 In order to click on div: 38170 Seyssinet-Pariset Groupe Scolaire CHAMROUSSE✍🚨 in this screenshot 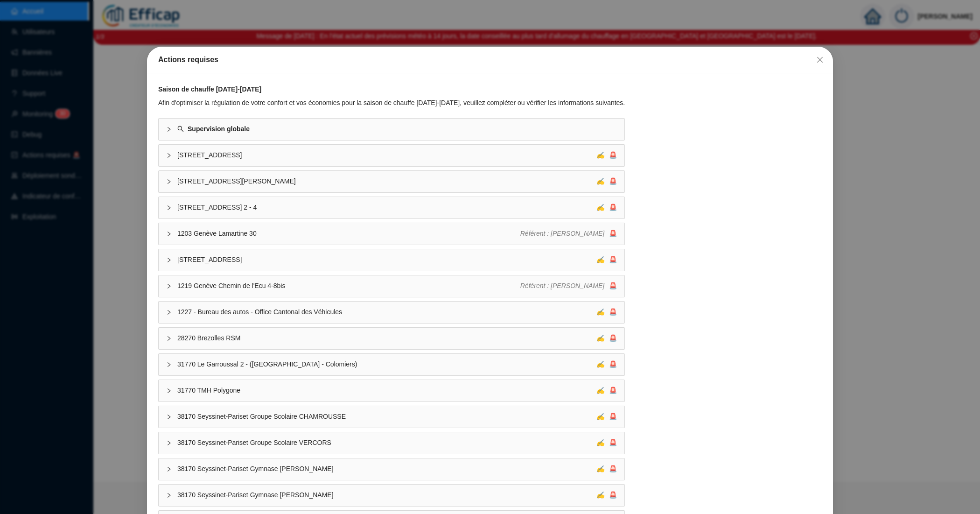, I will do `click(392, 417)`.